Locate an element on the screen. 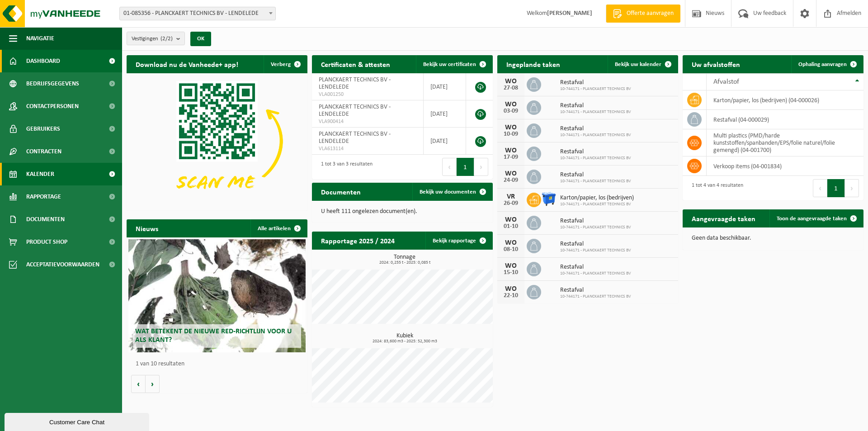  p: Geen data beschikbaar. is located at coordinates (773, 238).